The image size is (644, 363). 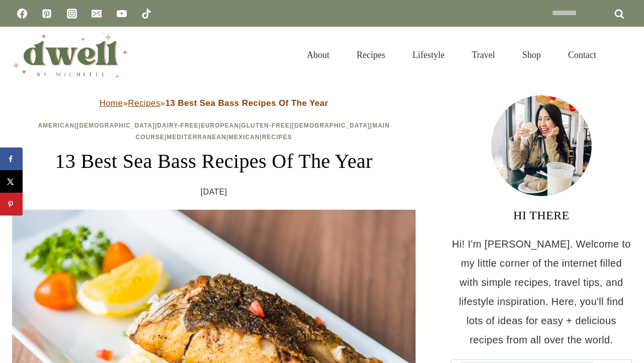 I want to click on a: YouTube, so click(x=122, y=14).